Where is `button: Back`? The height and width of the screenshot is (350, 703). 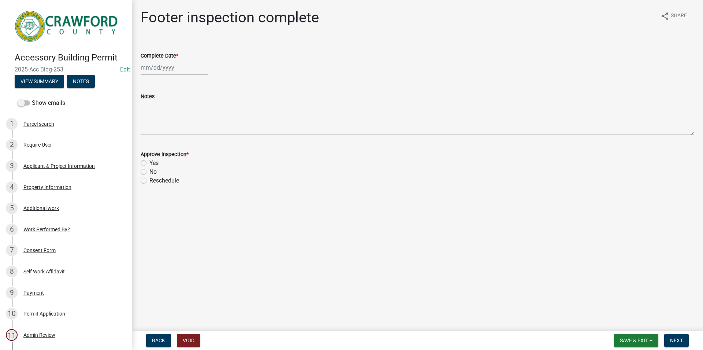
button: Back is located at coordinates (159, 340).